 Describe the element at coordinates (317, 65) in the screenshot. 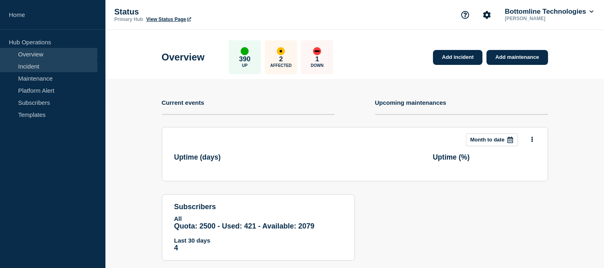

I see `p: Down` at that location.